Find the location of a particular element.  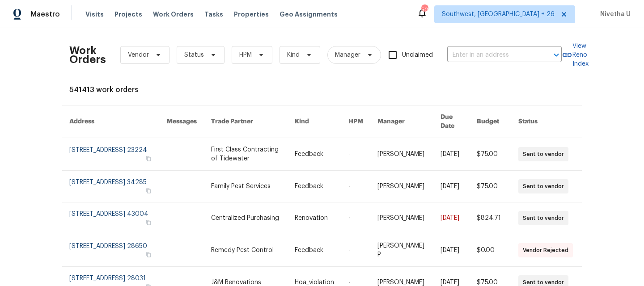

div: 505 is located at coordinates (424, 10).